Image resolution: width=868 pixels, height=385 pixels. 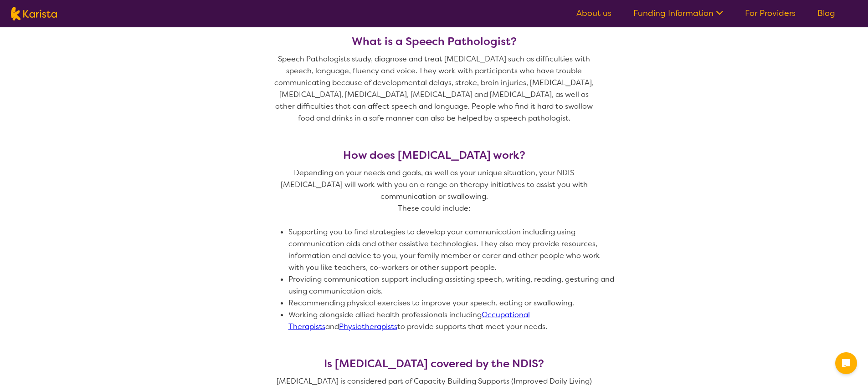 What do you see at coordinates (825, 13) in the screenshot?
I see `a: Blog` at bounding box center [825, 13].